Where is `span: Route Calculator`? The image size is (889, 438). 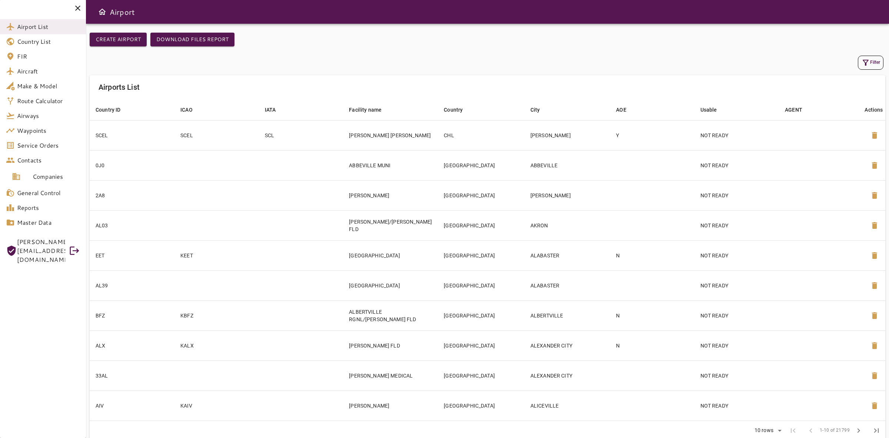 span: Route Calculator is located at coordinates (49, 101).